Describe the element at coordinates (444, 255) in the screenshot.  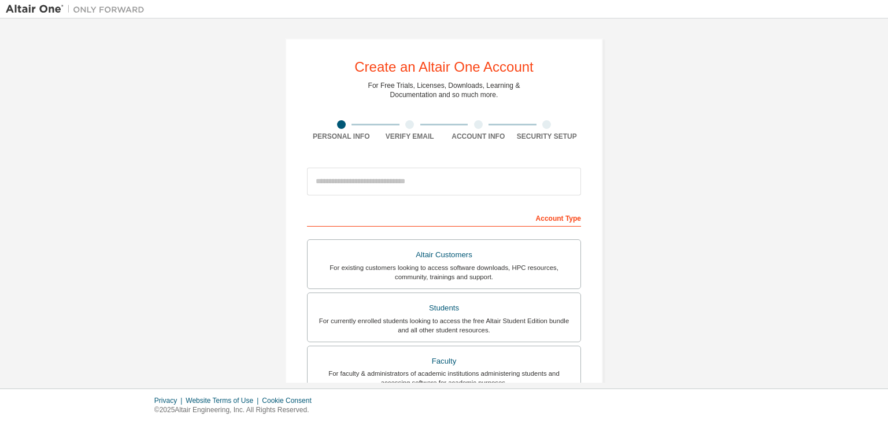
I see `div: Altair Customers` at that location.